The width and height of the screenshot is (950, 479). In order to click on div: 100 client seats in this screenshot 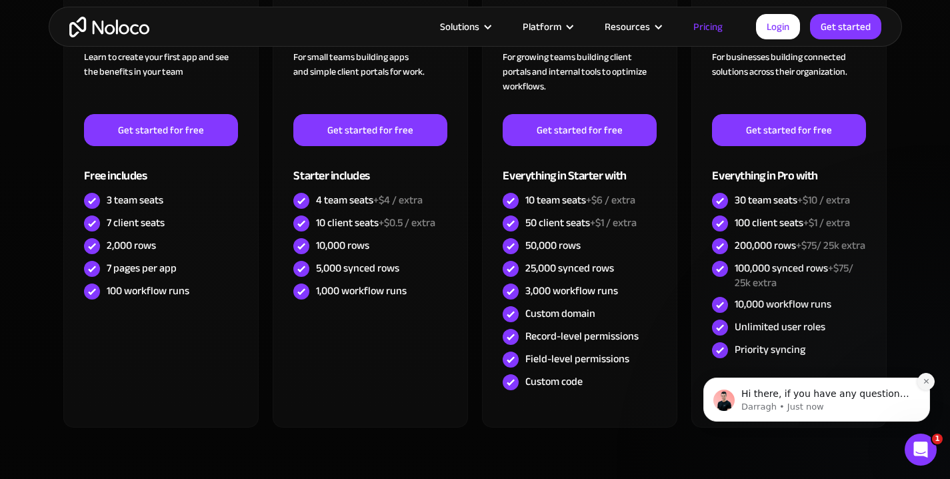, I will do `click(792, 223)`.